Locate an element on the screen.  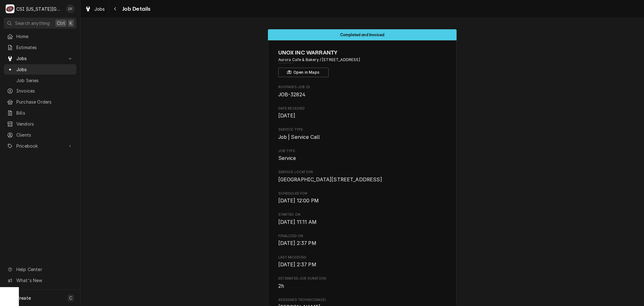
span: Service is located at coordinates (287, 158).